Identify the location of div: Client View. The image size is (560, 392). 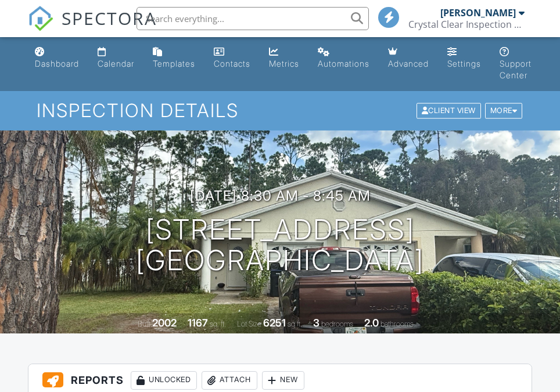
(448, 111).